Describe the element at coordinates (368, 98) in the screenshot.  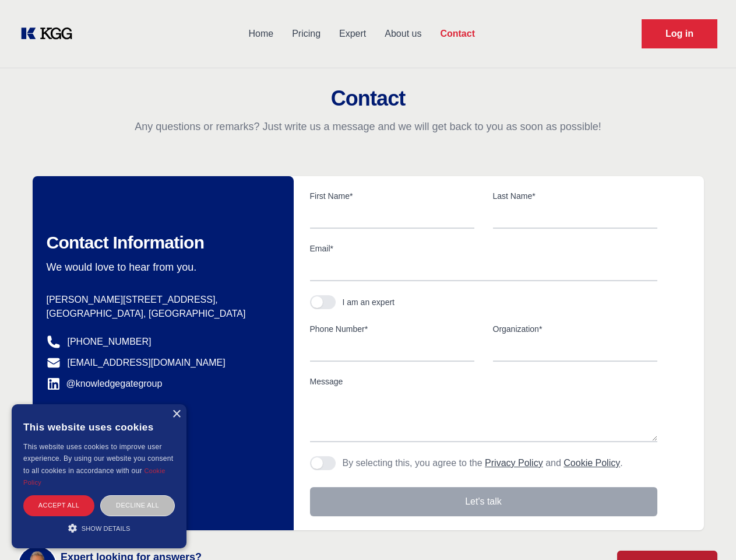
I see `h2: Contact` at that location.